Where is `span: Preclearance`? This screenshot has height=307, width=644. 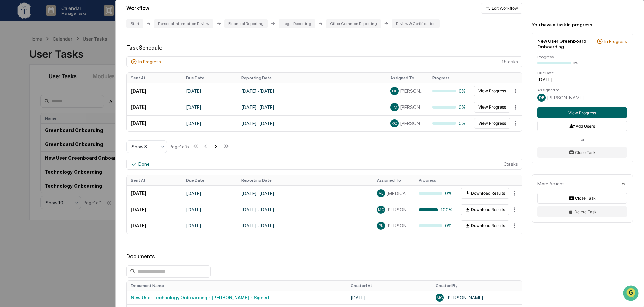 span: Preclearance is located at coordinates (29, 123).